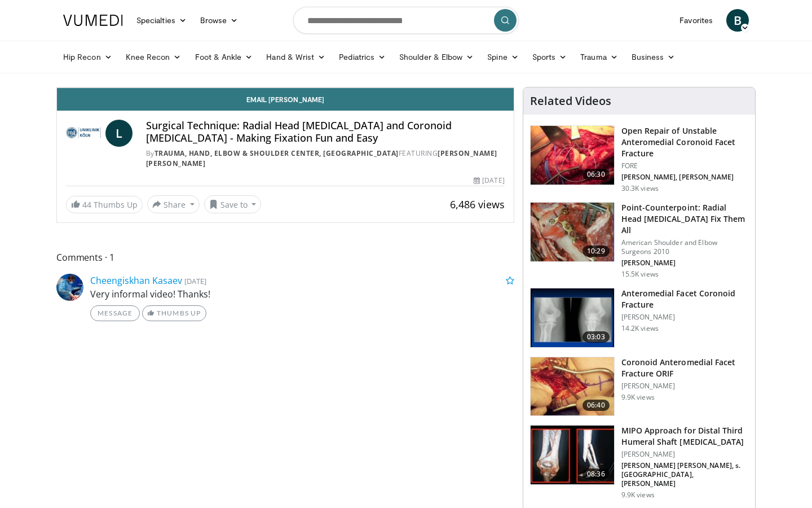 The image size is (812, 508). What do you see at coordinates (219, 20) in the screenshot?
I see `a: Browse` at bounding box center [219, 20].